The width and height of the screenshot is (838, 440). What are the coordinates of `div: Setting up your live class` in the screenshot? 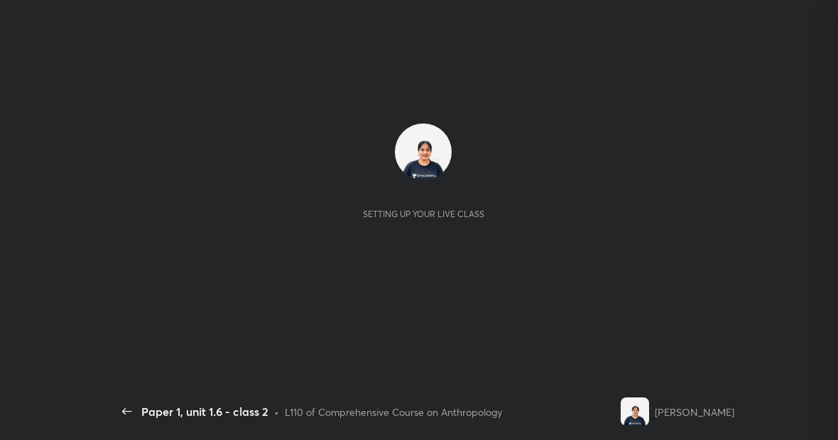 It's located at (423, 214).